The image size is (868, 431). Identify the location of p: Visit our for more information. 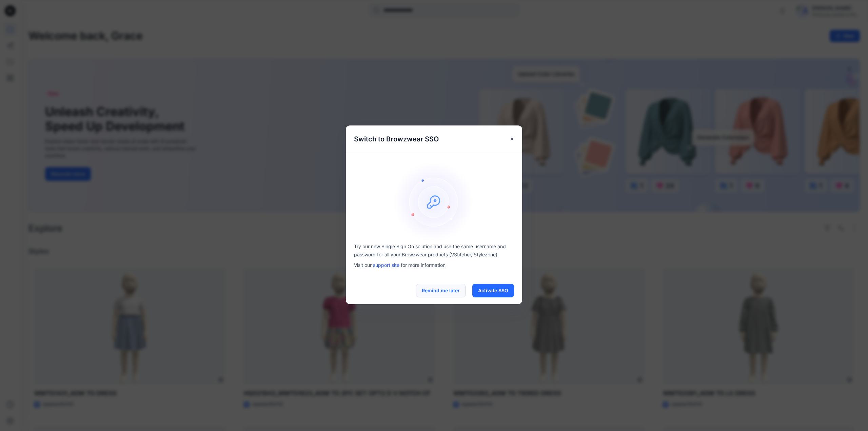
(434, 265).